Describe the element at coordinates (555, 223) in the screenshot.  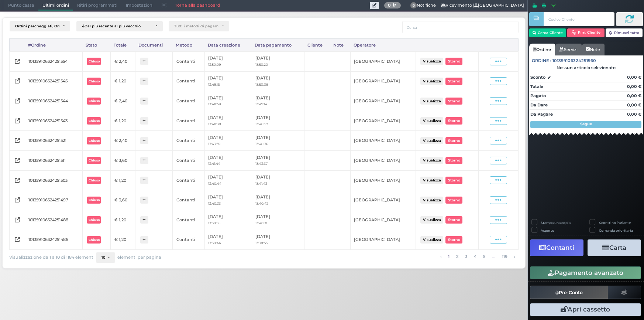
I see `label: Stampa una copia` at that location.